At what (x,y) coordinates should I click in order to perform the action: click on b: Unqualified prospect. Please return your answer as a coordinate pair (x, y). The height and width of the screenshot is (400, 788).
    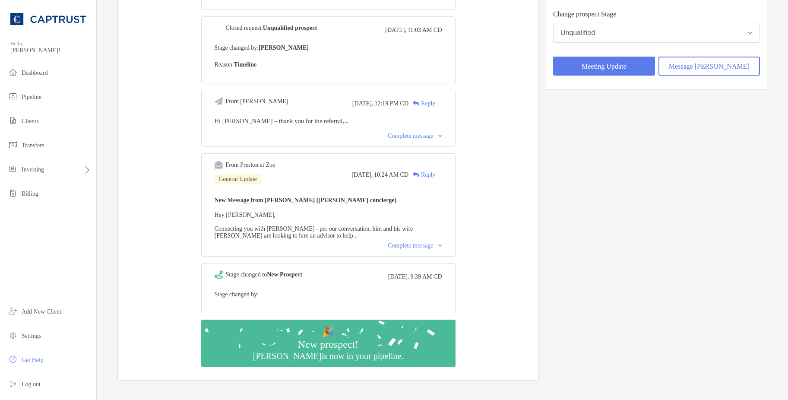
    Looking at the image, I should click on (290, 28).